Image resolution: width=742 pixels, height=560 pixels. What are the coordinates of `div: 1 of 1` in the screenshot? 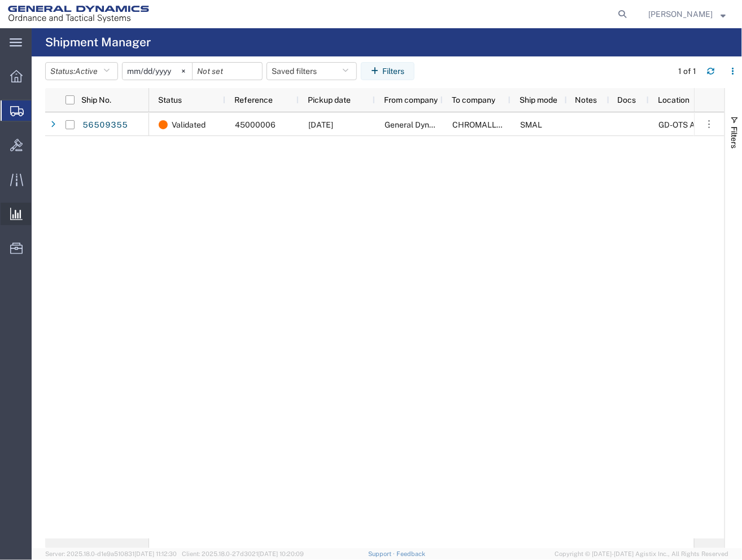 It's located at (688, 71).